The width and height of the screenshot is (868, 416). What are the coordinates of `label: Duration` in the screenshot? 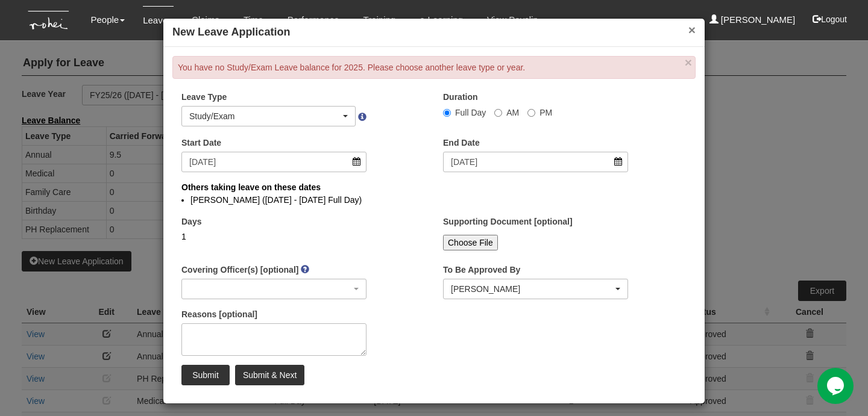 It's located at (460, 97).